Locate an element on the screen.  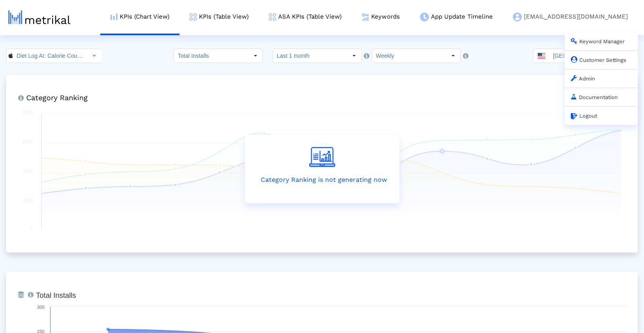
img: my-account-menu-icon.png is located at coordinates (517, 17).